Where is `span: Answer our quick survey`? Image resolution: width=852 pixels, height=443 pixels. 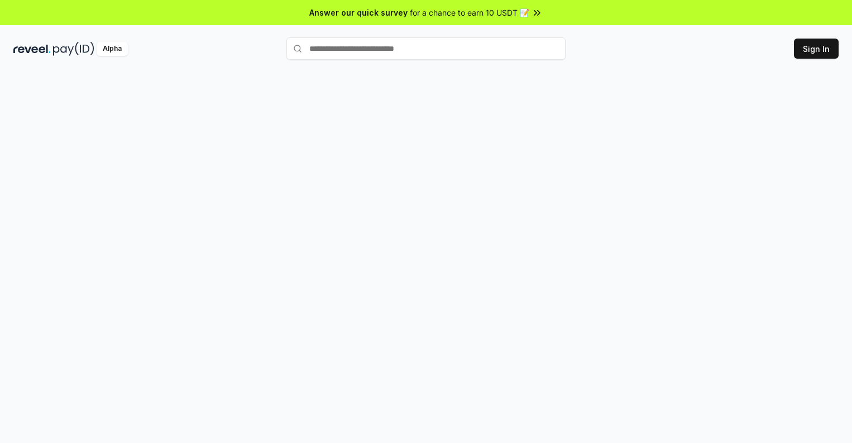
span: Answer our quick survey is located at coordinates (359, 12).